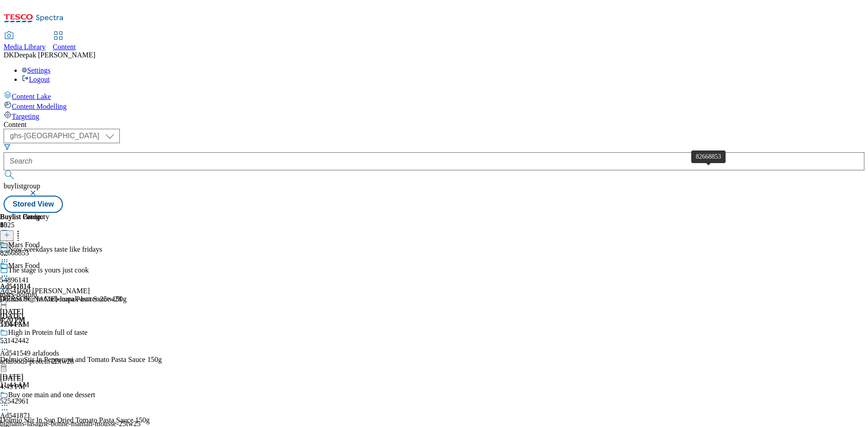 The height and width of the screenshot is (427, 868). Describe the element at coordinates (434, 116) in the screenshot. I see `a: Targeting` at that location.